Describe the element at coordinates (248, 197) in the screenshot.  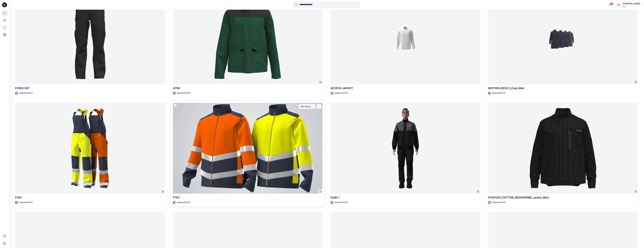
I see `p: F763` at that location.